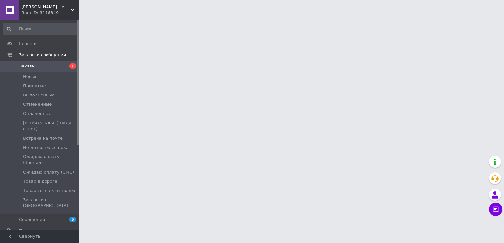  I want to click on button: Чат с покупателем, so click(496, 210).